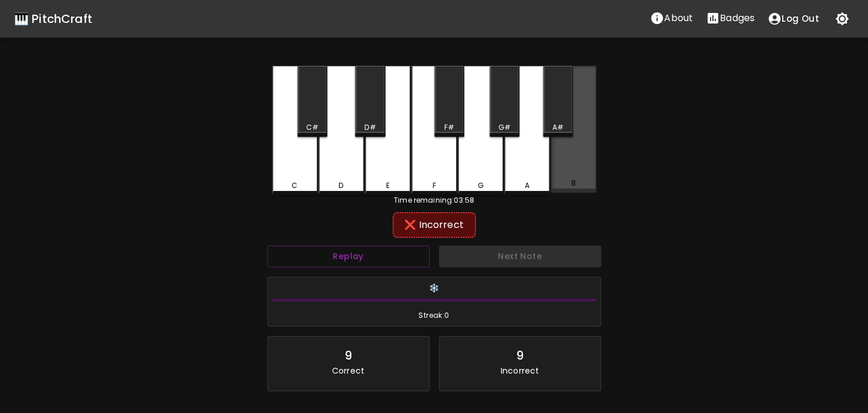 The width and height of the screenshot is (868, 413). Describe the element at coordinates (573, 183) in the screenshot. I see `div: B` at that location.